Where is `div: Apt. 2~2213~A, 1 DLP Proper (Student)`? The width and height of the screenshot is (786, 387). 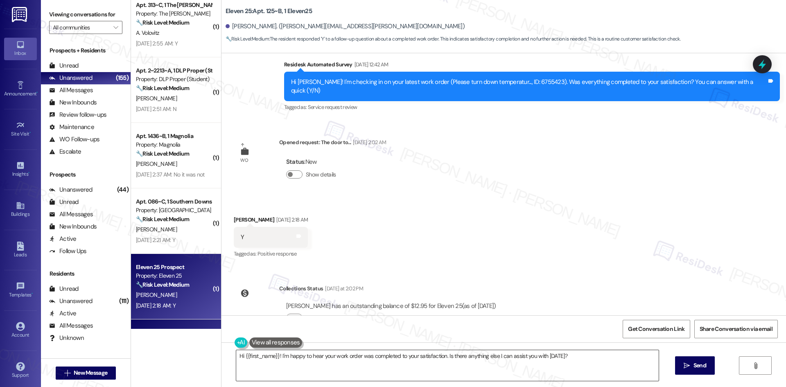 div: Apt. 2~2213~A, 1 DLP Proper (Student) is located at coordinates (174, 70).